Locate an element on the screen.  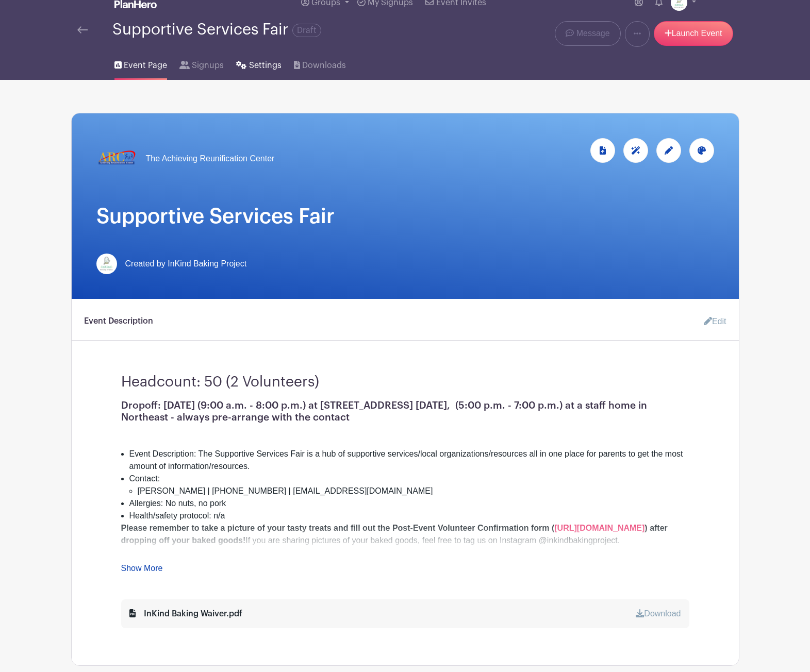
a: Launch Event is located at coordinates (693, 33).